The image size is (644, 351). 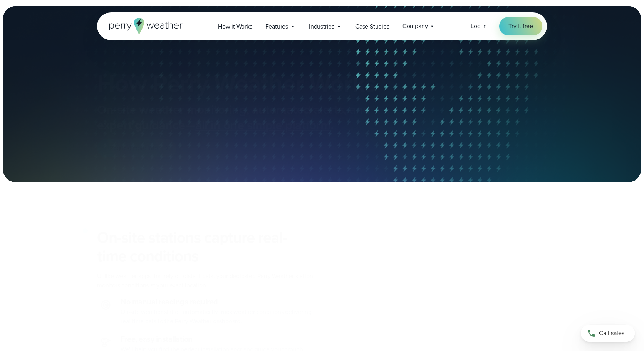 What do you see at coordinates (235, 26) in the screenshot?
I see `a: How it Works` at bounding box center [235, 26].